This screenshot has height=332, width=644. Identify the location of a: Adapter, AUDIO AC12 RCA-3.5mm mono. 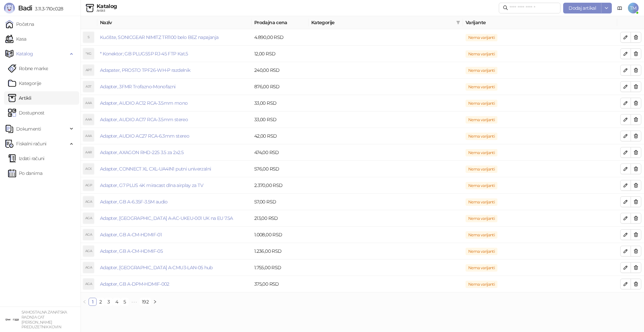
(144, 103).